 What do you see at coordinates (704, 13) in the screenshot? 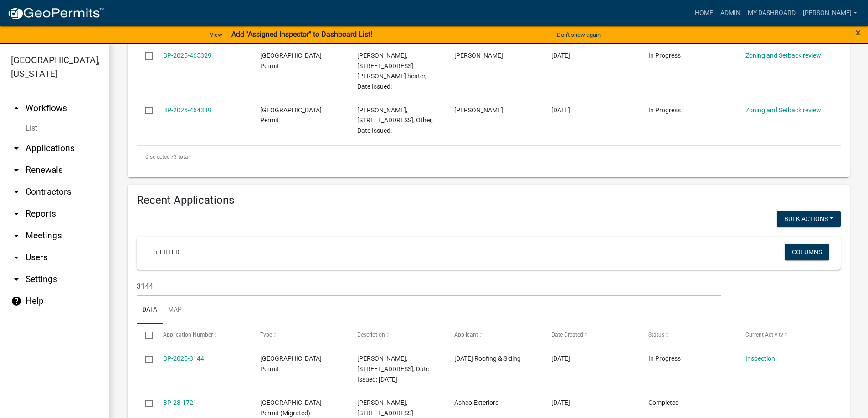
I see `a: Home` at bounding box center [704, 13].